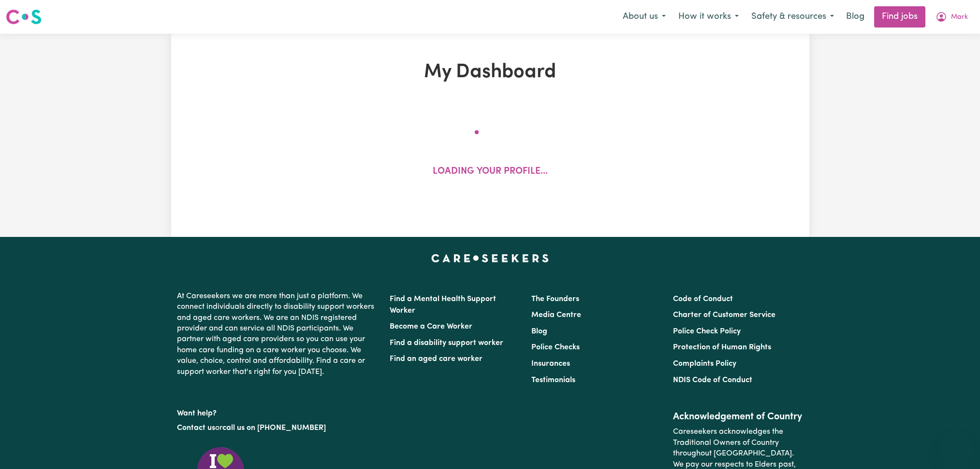 The width and height of the screenshot is (980, 469). Describe the element at coordinates (707, 332) in the screenshot. I see `a: Police Check Policy` at that location.